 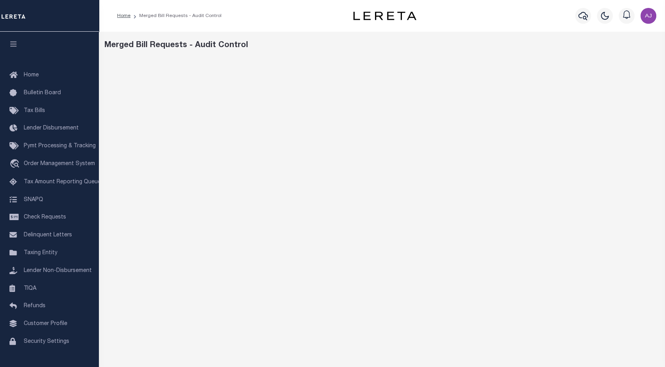 What do you see at coordinates (58, 270) in the screenshot?
I see `span: Lender Non-Disbursement` at bounding box center [58, 270].